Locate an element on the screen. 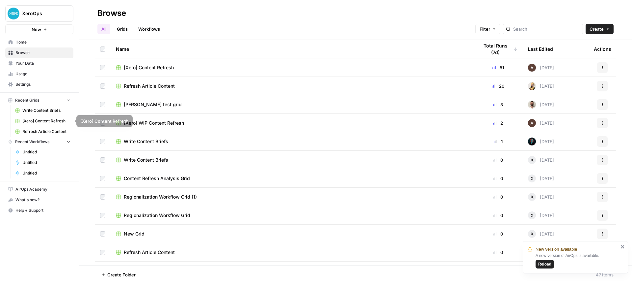 The image size is (632, 284). span: Regionalization Workflow Grid is located at coordinates (157, 215).